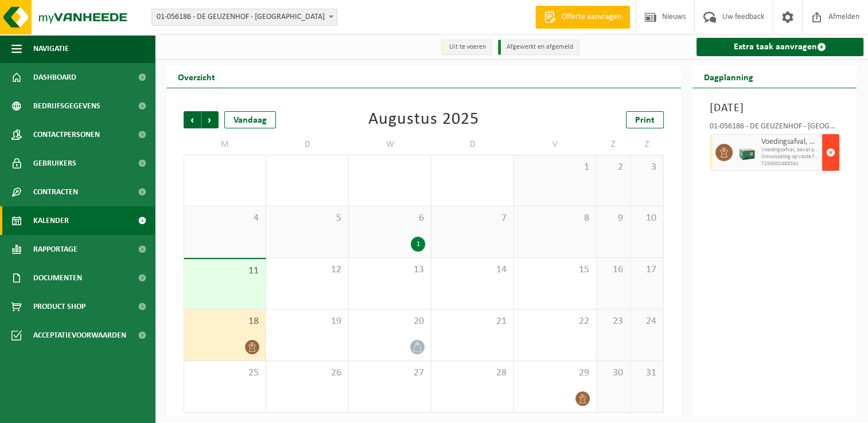 The image size is (868, 423). What do you see at coordinates (225, 374) in the screenshot?
I see `span: 25` at bounding box center [225, 374].